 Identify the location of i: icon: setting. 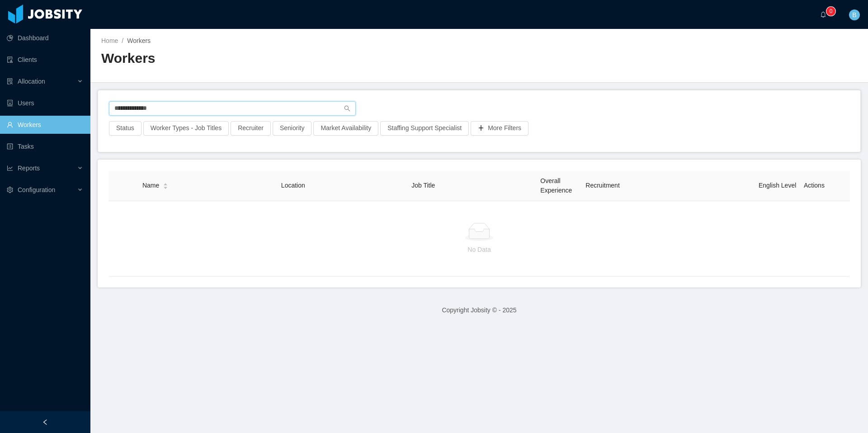
(10, 190).